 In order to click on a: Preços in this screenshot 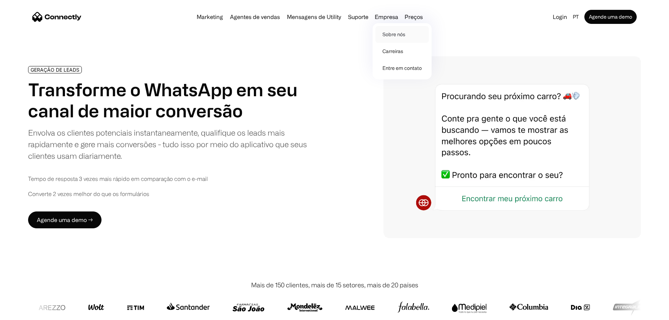, I will do `click(414, 17)`.